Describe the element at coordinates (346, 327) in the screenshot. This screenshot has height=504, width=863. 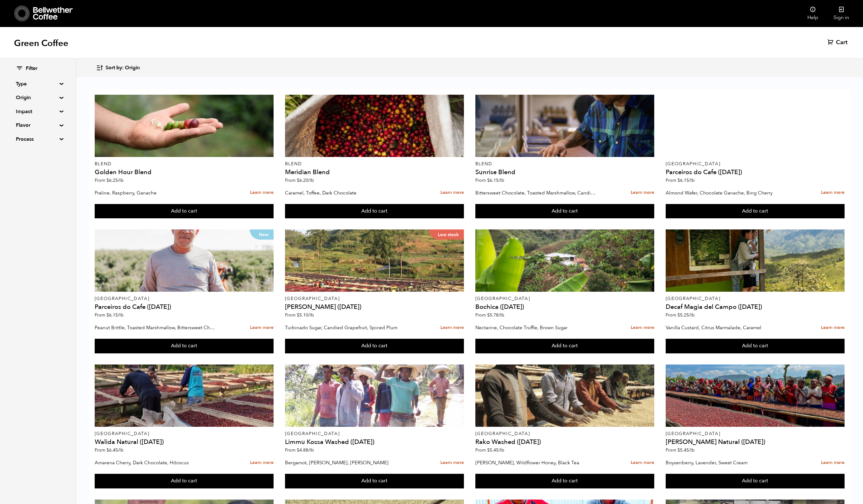
I see `p: Turbinado Sugar, Candied Grapefruit, Spiced Plum` at that location.